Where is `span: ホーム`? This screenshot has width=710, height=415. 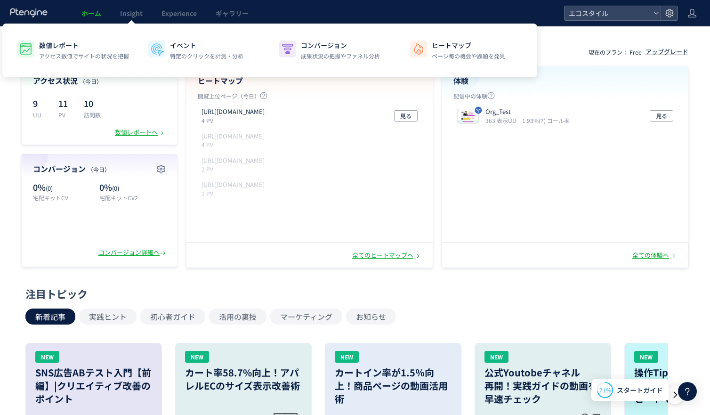 span: ホーム is located at coordinates (91, 13).